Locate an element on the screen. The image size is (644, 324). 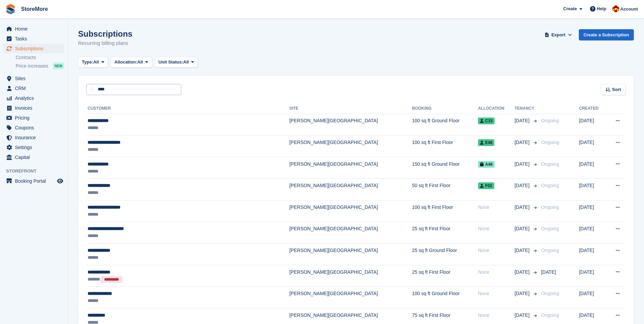
span: Storefront is located at coordinates (37, 171).